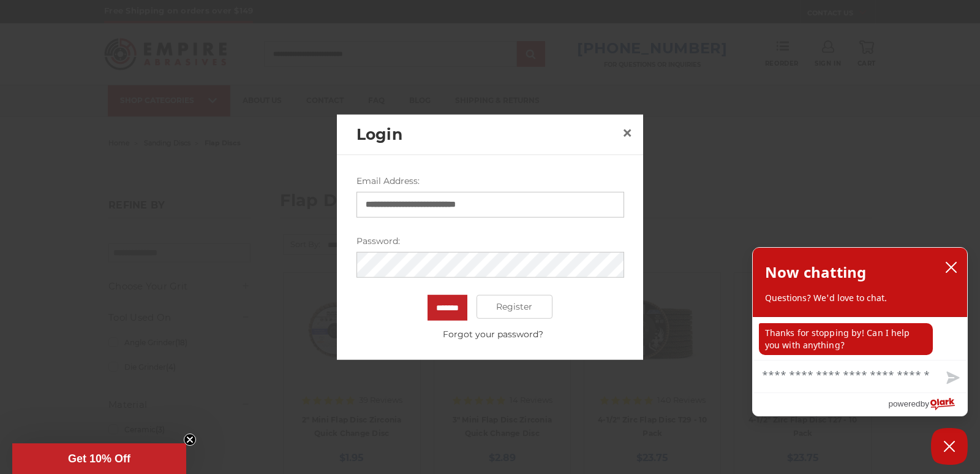 The width and height of the screenshot is (980, 474). What do you see at coordinates (493, 334) in the screenshot?
I see `a: Forgot your password?` at bounding box center [493, 334].